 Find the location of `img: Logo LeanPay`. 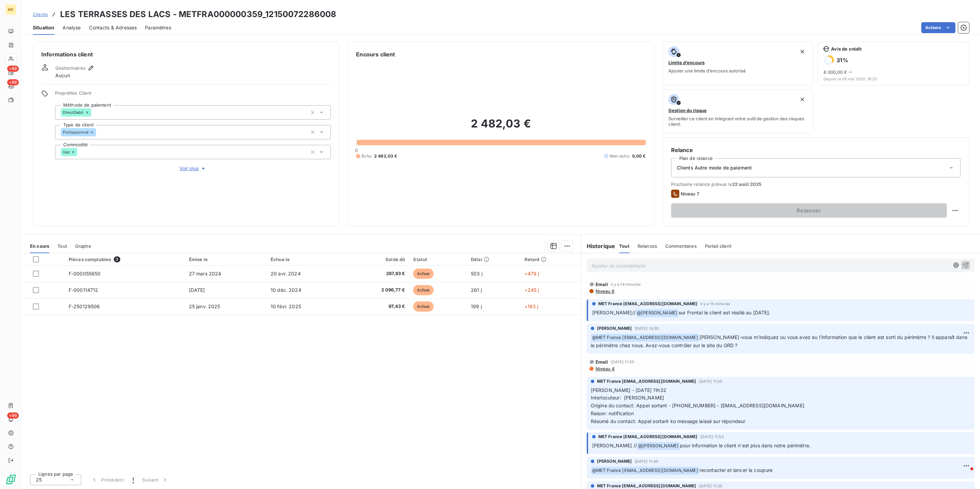

img: Logo LeanPay is located at coordinates (11, 479).